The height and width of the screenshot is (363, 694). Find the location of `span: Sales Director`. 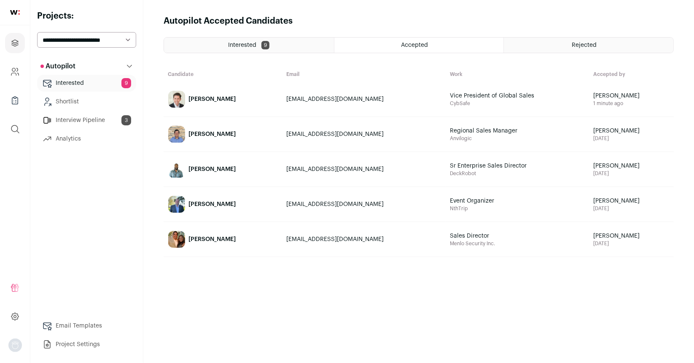

span: Sales Director is located at coordinates (500, 236).